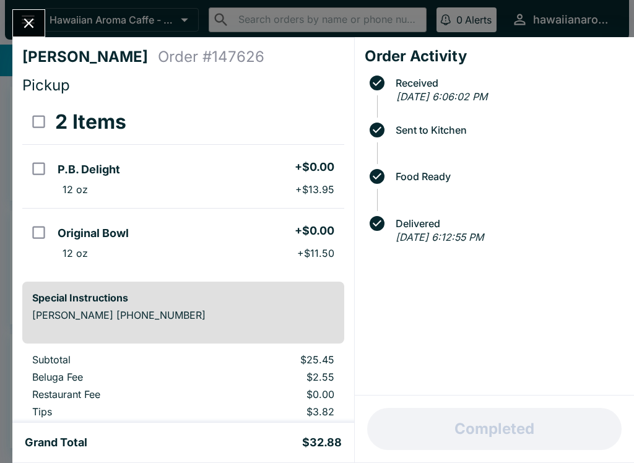  I want to click on h4: Order # 147626, so click(211, 57).